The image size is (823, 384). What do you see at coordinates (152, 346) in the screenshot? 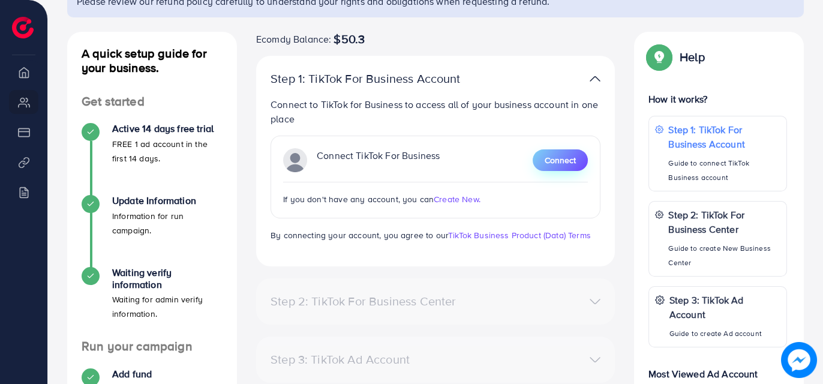
I see `h4: Run your campaign` at bounding box center [152, 346].